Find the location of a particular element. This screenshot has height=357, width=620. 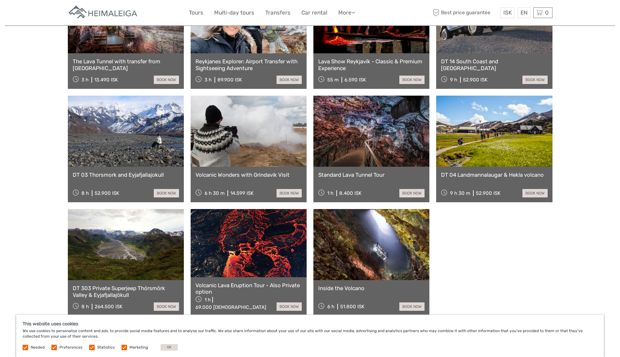

label: Needed is located at coordinates (37, 347).